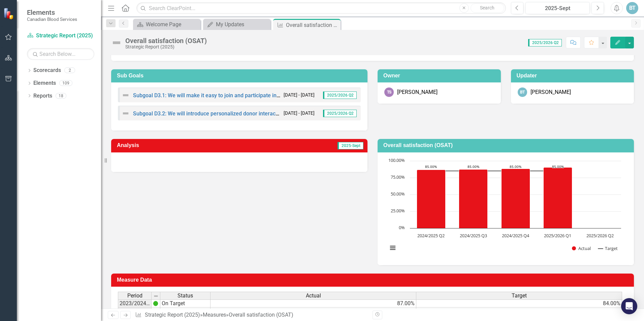  What do you see at coordinates (185, 296) in the screenshot?
I see `span: Status` at bounding box center [185, 296].